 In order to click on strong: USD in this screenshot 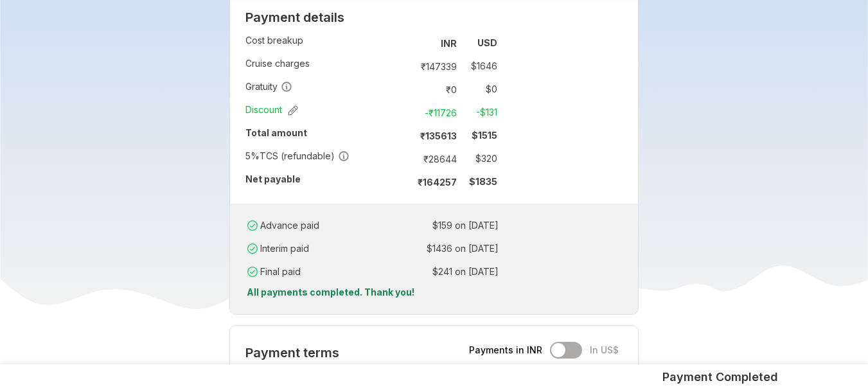, I will do `click(487, 42)`.